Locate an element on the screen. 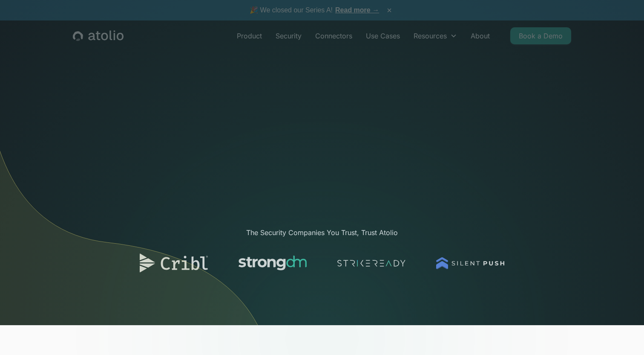 This screenshot has width=644, height=355. a: Use Cases is located at coordinates (383, 36).